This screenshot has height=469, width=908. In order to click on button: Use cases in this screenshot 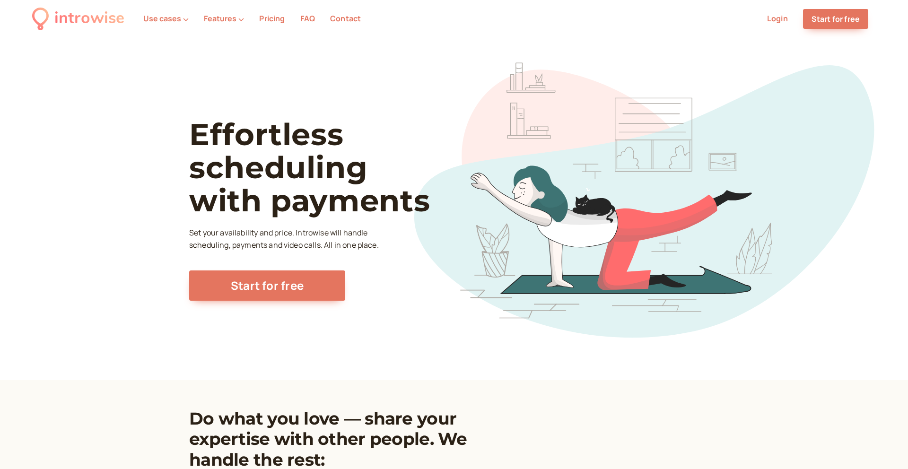, I will do `click(166, 18)`.